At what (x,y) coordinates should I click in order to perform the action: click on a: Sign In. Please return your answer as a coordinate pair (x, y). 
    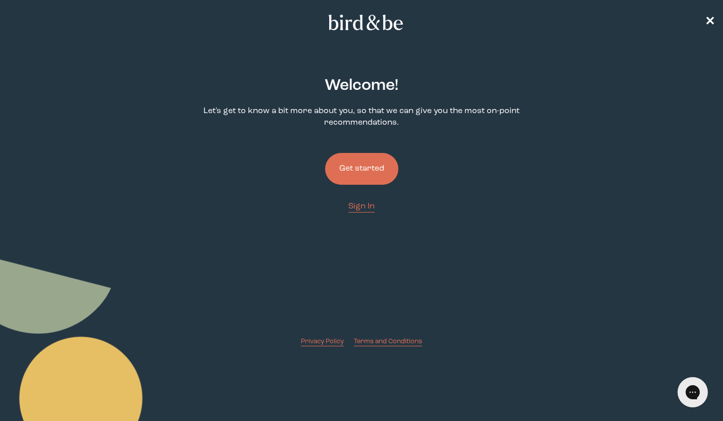
    Looking at the image, I should click on (362, 207).